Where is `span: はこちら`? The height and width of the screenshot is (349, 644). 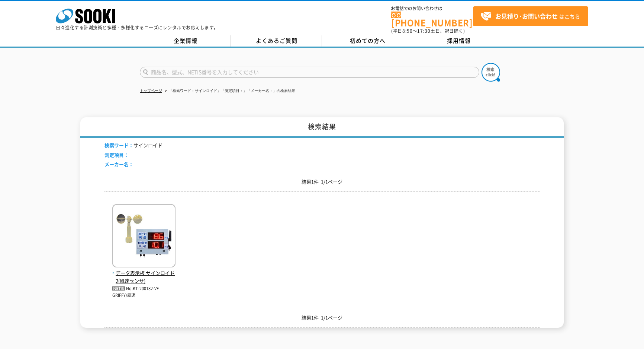 span: はこちら is located at coordinates (530, 16).